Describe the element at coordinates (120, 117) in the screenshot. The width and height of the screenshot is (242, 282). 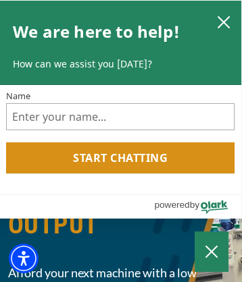
I see `input: Name` at that location.